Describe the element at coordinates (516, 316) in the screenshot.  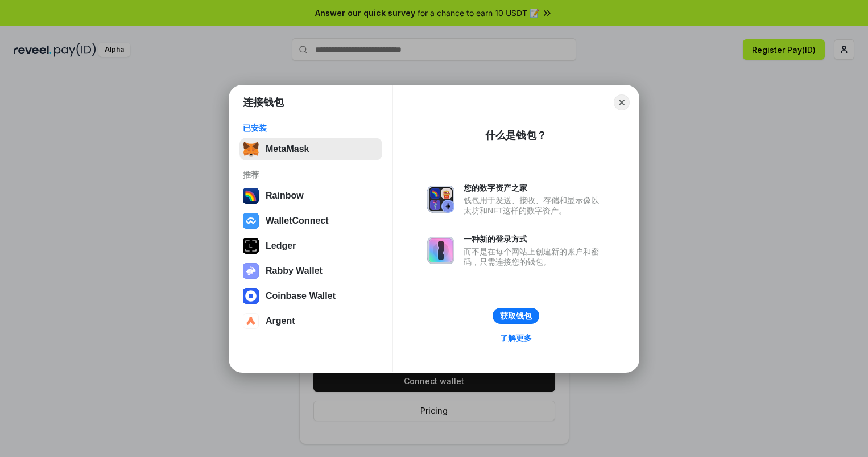
I see `div: 获取钱包` at that location.